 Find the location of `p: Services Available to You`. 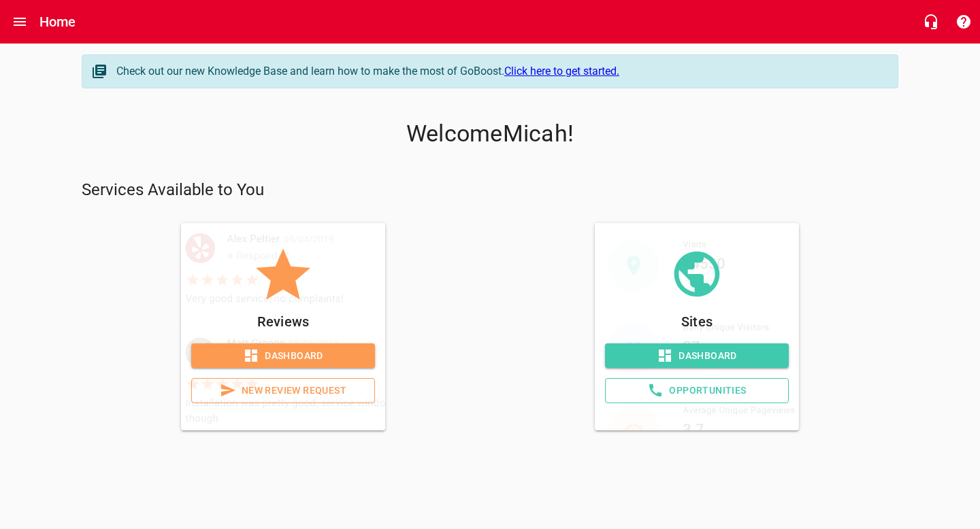

p: Services Available to You is located at coordinates (490, 191).